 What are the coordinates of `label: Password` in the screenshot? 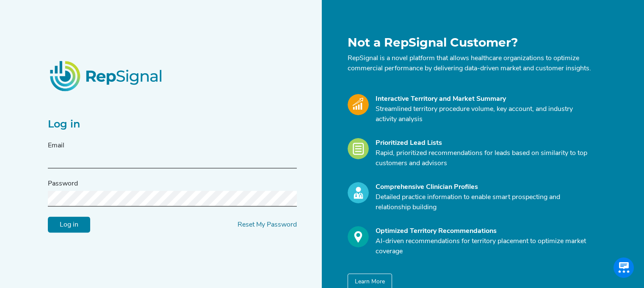 It's located at (63, 184).